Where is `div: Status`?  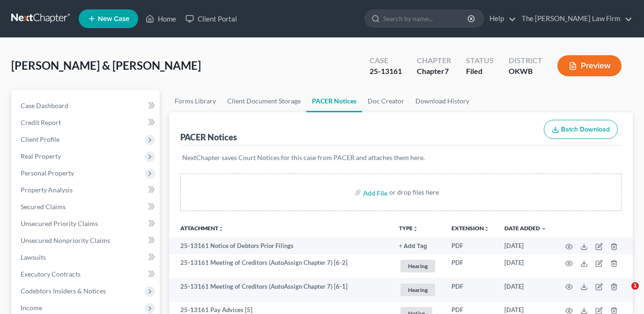
div: Status is located at coordinates (480, 61).